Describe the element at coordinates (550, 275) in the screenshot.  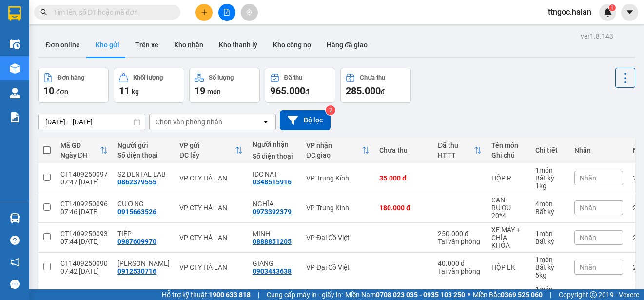
I see `div: 5 kg` at that location.